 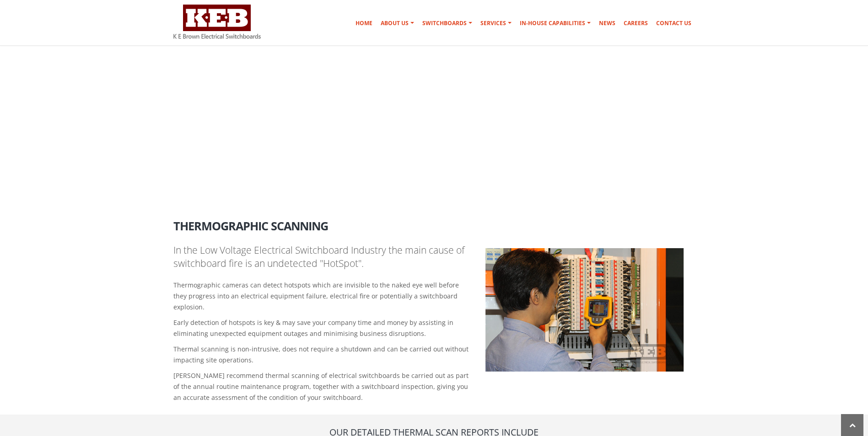 I want to click on a: News, so click(x=607, y=24).